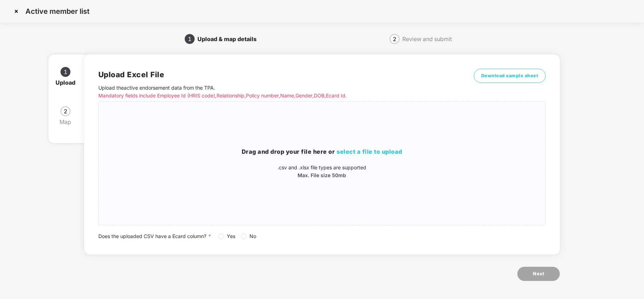 The width and height of the screenshot is (644, 299). I want to click on h2: Upload Excel File, so click(275, 74).